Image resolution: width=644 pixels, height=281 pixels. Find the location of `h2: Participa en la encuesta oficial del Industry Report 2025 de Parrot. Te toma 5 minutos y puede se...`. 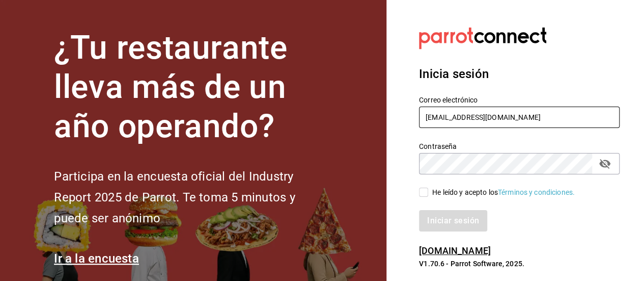

h2: Participa en la encuesta oficial del Industry Report 2025 de Parrot. Te toma 5 minutos y puede se... is located at coordinates (192, 197).